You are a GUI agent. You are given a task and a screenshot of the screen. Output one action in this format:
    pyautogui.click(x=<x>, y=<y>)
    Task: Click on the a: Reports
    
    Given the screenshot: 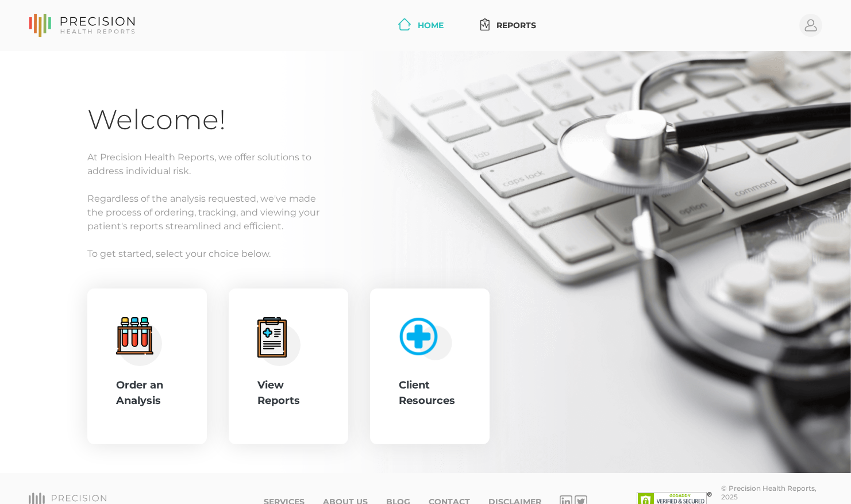 What is the action you would take?
    pyautogui.click(x=508, y=25)
    